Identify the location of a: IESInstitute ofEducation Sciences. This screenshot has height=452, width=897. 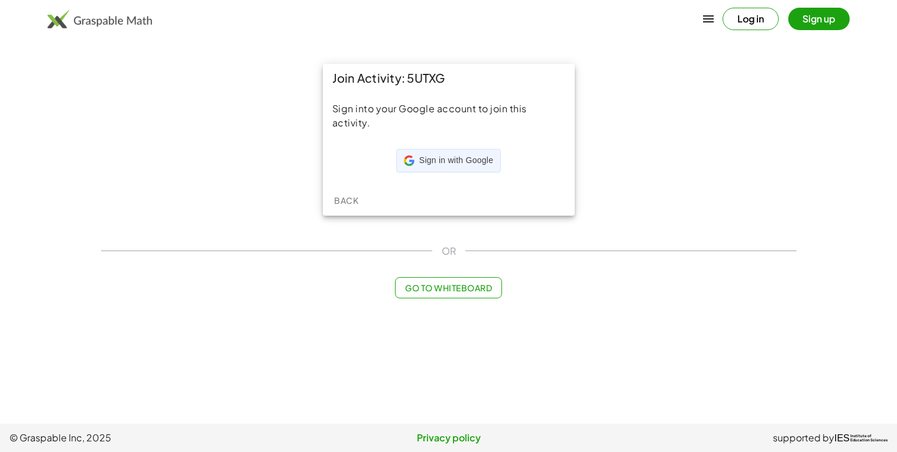
(861, 438).